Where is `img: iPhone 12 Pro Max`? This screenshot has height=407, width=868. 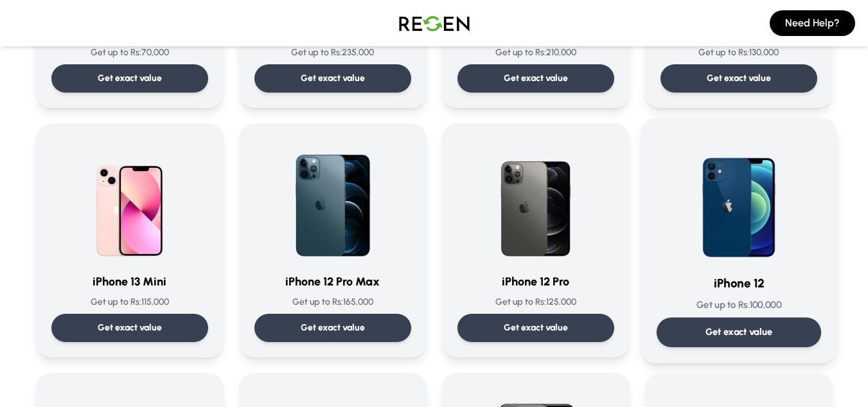
img: iPhone 12 Pro Max is located at coordinates (333, 200).